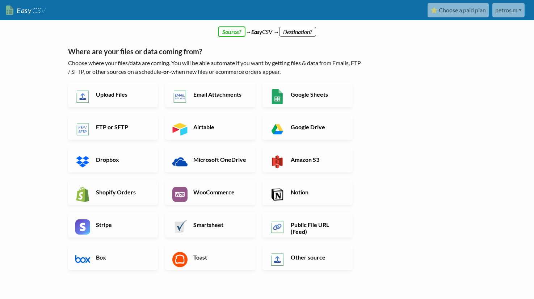 The width and height of the screenshot is (534, 299). Describe the element at coordinates (277, 259) in the screenshot. I see `img: Other Source App & API` at that location.